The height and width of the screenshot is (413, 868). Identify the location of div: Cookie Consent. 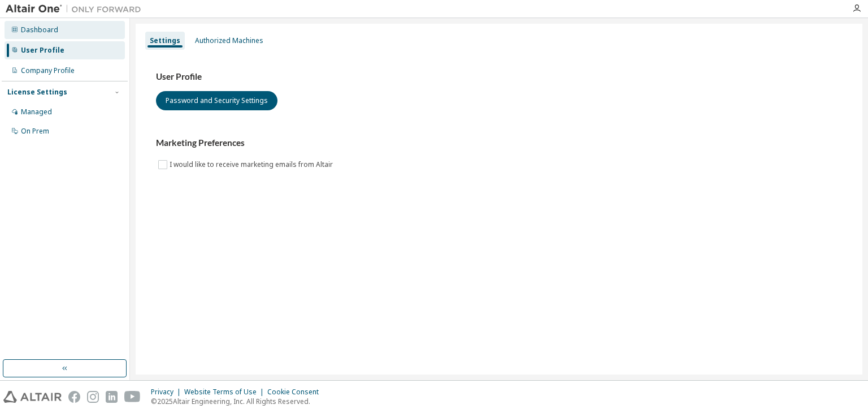
(296, 392).